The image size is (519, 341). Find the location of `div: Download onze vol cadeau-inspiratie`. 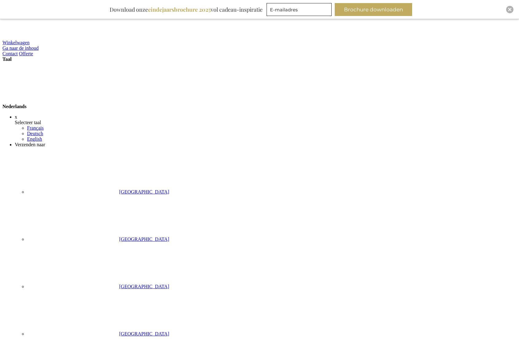

div: Download onze vol cadeau-inspiratie is located at coordinates (186, 10).